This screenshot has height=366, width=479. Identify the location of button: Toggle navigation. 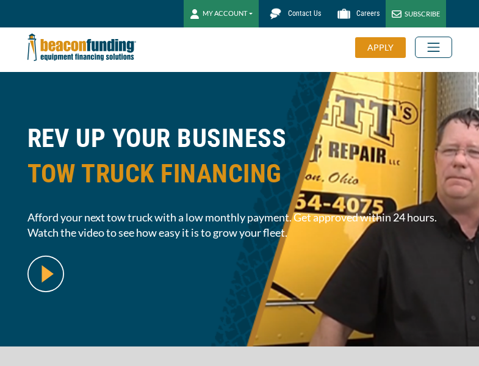
(433, 47).